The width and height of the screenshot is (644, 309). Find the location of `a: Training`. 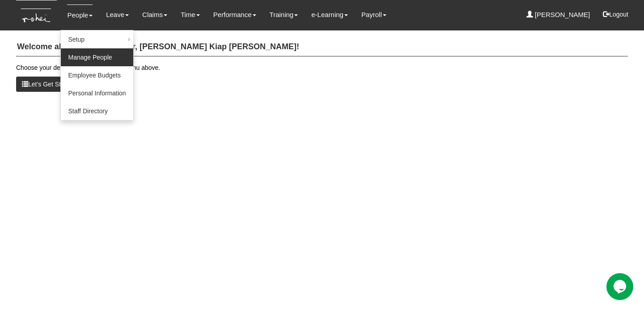

a: Training is located at coordinates (284, 14).